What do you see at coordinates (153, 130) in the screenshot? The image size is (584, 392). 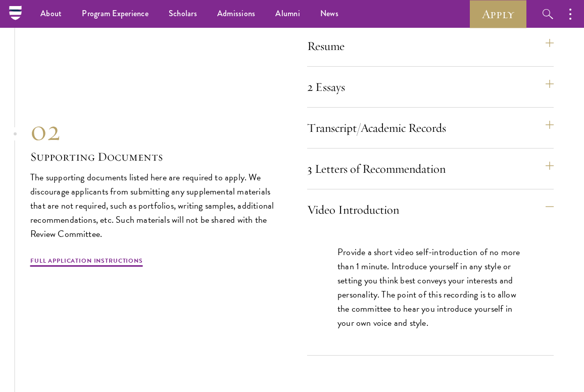 I see `div: 02` at bounding box center [153, 130].